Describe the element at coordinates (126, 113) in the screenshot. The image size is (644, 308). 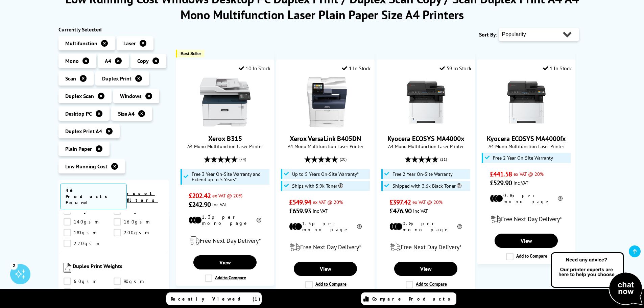
I see `span: Size A4` at that location.